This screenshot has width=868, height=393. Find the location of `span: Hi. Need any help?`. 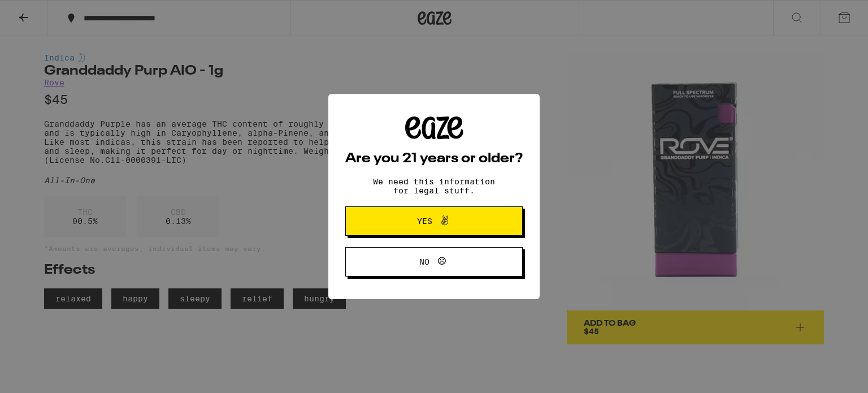

span: Hi. Need any help? is located at coordinates (44, 13).